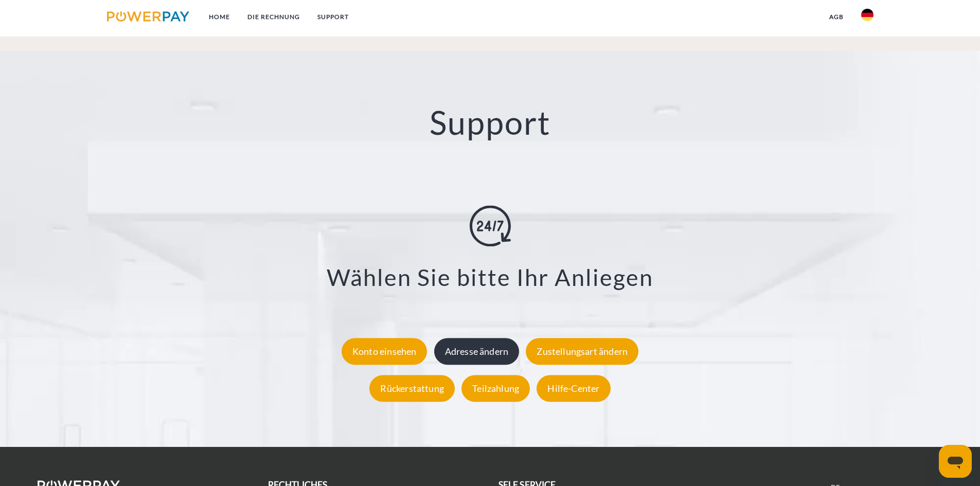  What do you see at coordinates (573, 389) in the screenshot?
I see `div: Hilfe-Center` at bounding box center [573, 389].